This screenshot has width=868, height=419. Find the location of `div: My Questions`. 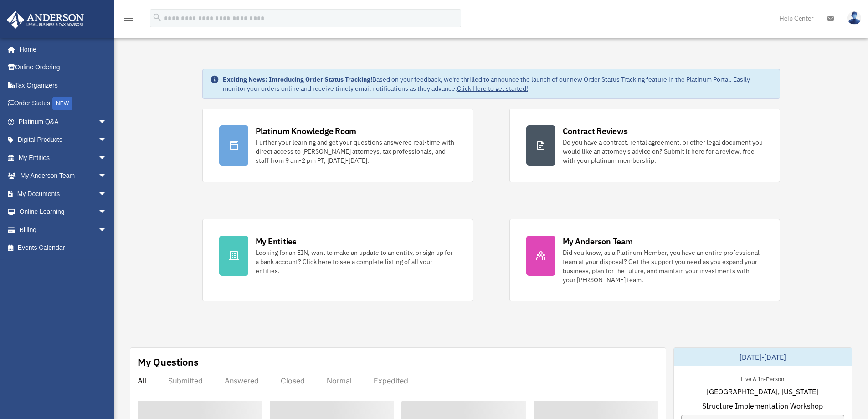

div: My Questions is located at coordinates (168, 362).